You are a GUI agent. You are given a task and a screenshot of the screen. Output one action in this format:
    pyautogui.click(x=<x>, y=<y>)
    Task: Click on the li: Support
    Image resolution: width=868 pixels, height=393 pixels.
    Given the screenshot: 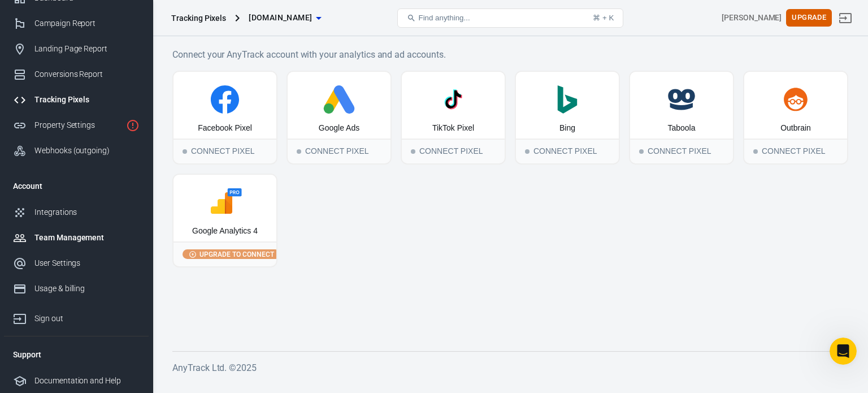 What is the action you would take?
    pyautogui.click(x=76, y=354)
    